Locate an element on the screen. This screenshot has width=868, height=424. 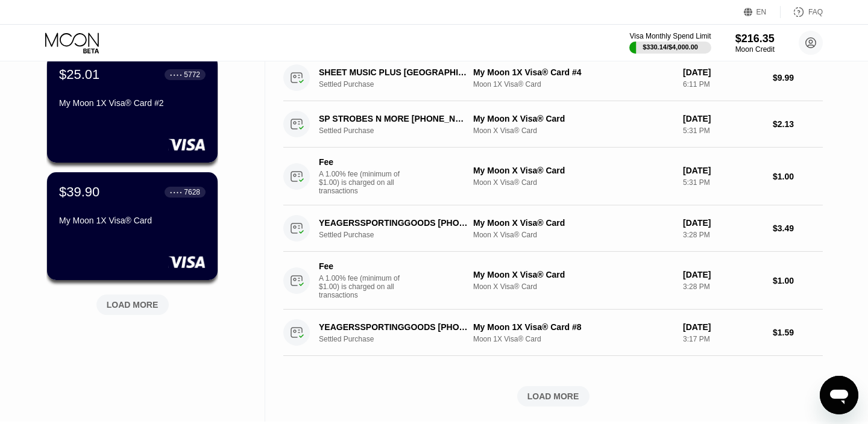
div: $9.99 is located at coordinates (798, 78).